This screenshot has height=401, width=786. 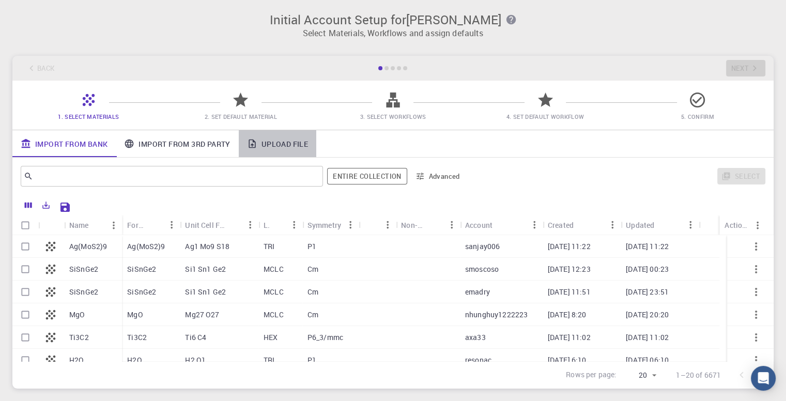 What do you see at coordinates (478, 360) in the screenshot?
I see `p: resonac` at bounding box center [478, 360].